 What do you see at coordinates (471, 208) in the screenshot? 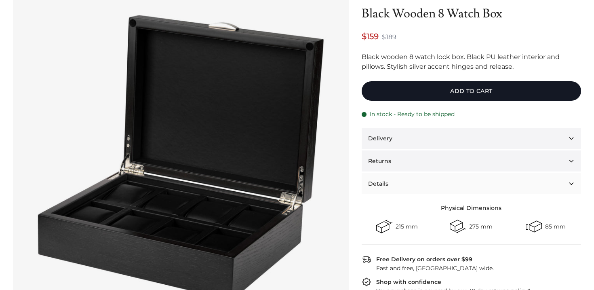
I see `div: Physical Dimensions` at bounding box center [471, 208].